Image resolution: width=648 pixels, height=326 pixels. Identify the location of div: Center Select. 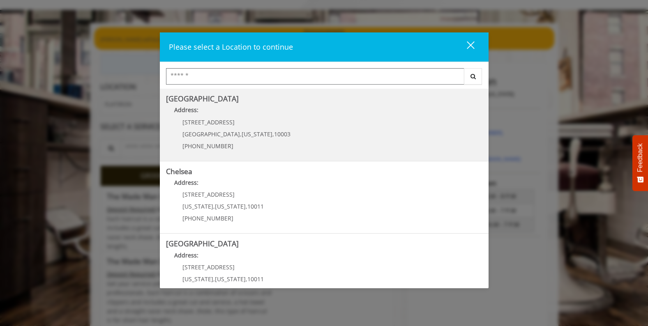
(324, 78).